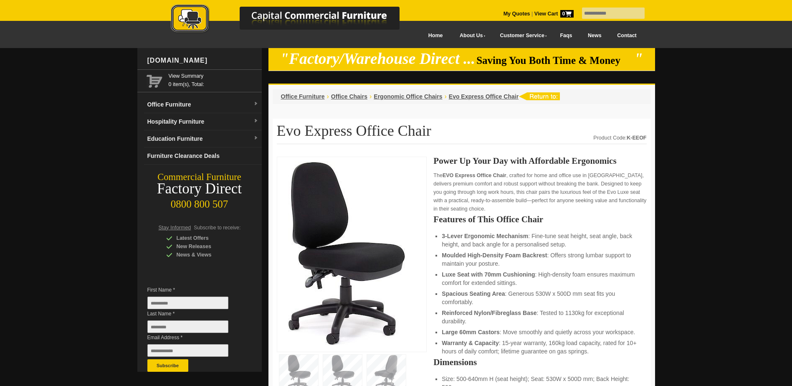  Describe the element at coordinates (206, 246) in the screenshot. I see `div: New Releases` at that location.